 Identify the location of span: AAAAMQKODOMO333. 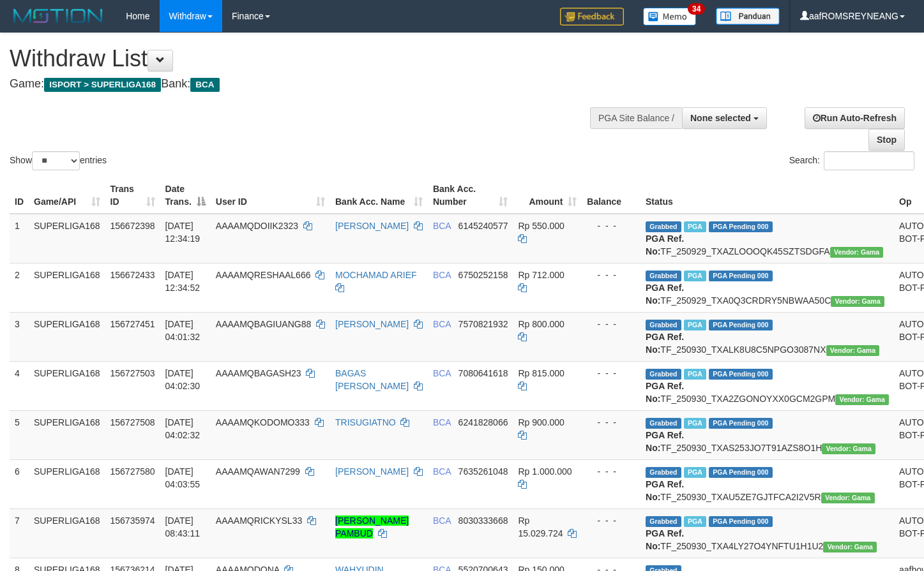
(262, 422).